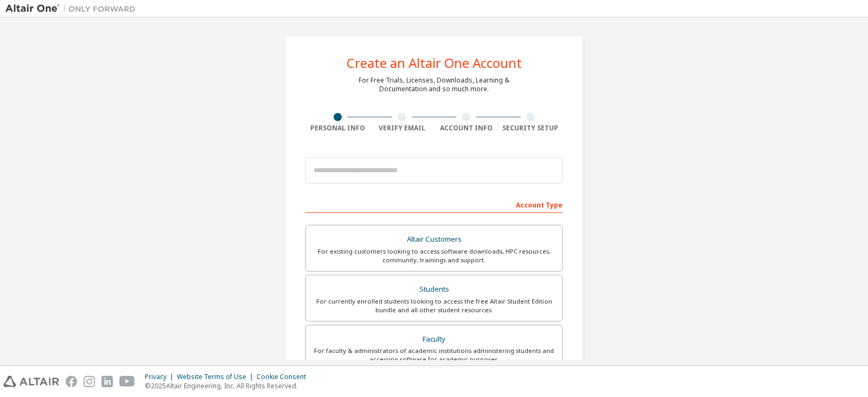 The image size is (868, 397). I want to click on div: For existing customers looking to access software downloads, HPC resources, community, trainings ..., so click(434, 256).